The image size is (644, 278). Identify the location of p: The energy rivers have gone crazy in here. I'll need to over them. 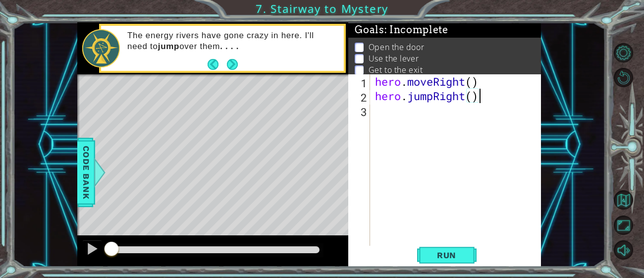
(232, 41).